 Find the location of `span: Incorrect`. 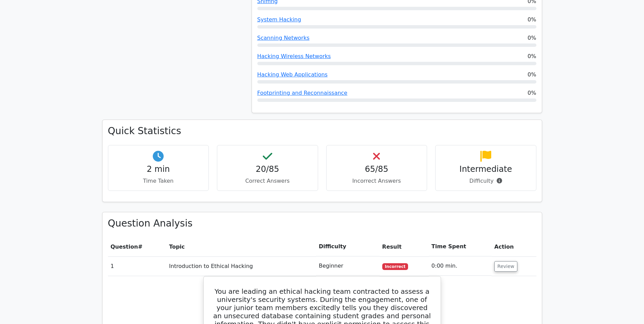

span: Incorrect is located at coordinates (395, 267).